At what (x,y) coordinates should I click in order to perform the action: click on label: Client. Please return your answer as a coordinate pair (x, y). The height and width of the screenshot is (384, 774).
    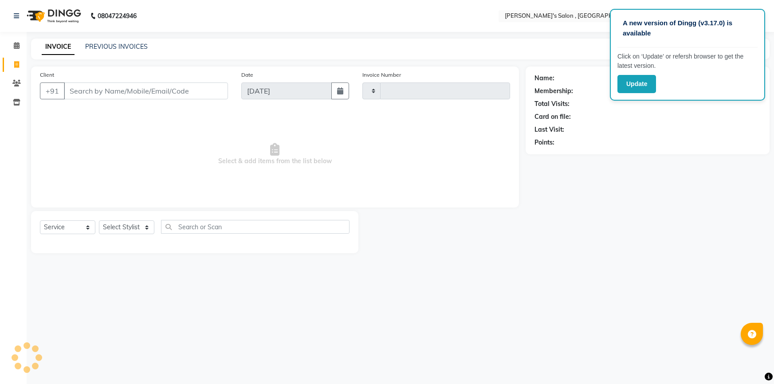
    Looking at the image, I should click on (47, 75).